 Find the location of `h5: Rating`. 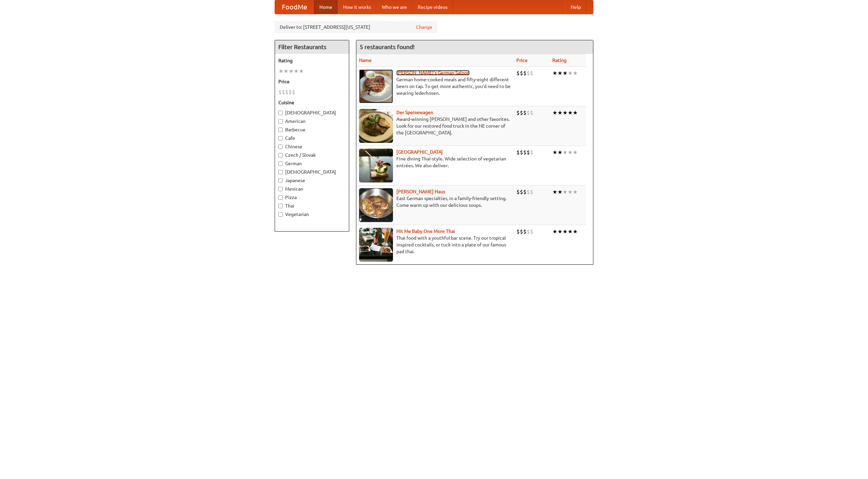

h5: Rating is located at coordinates (312, 61).